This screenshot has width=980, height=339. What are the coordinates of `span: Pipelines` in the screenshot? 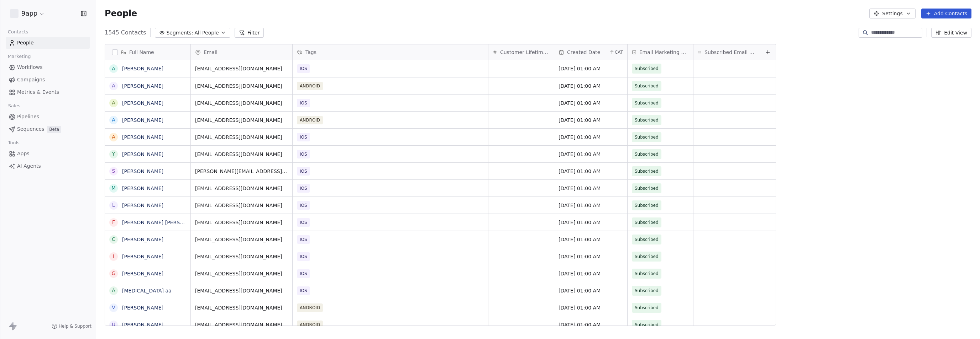 It's located at (28, 116).